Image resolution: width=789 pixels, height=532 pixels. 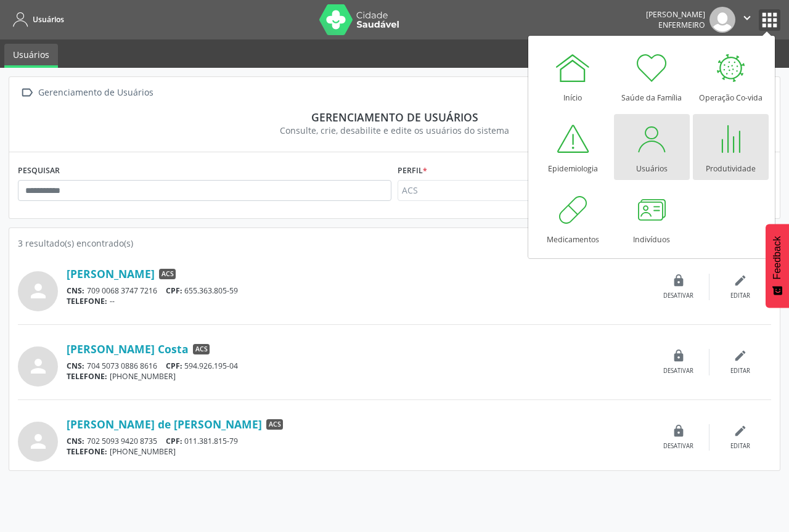 What do you see at coordinates (86, 93) in the screenshot?
I see `a:  Gerenciamento de Usuários` at bounding box center [86, 93].